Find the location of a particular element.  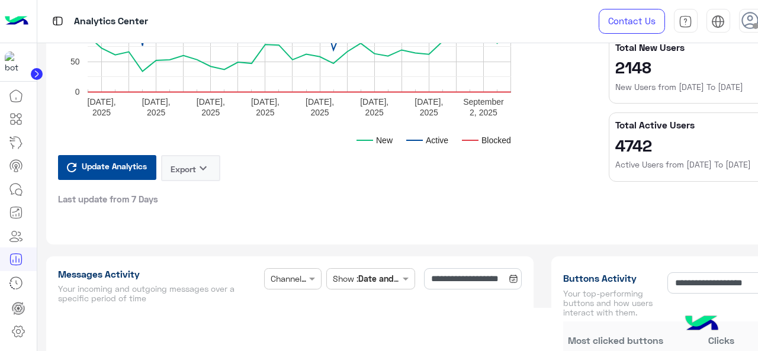

text: 50 is located at coordinates (75, 61).